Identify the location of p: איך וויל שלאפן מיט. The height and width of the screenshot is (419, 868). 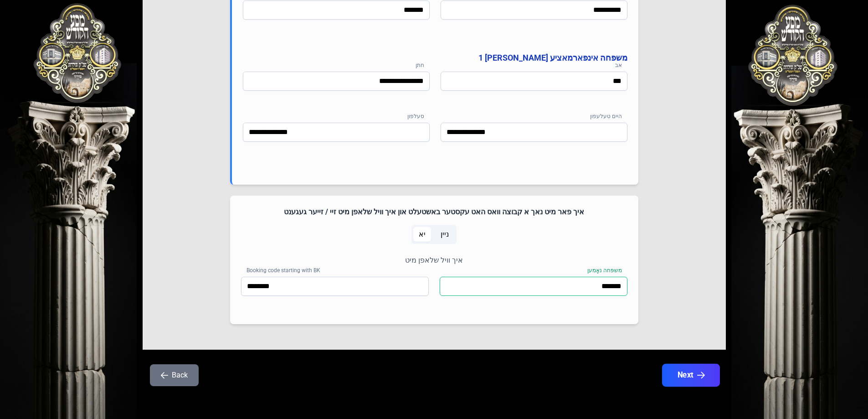
(434, 260).